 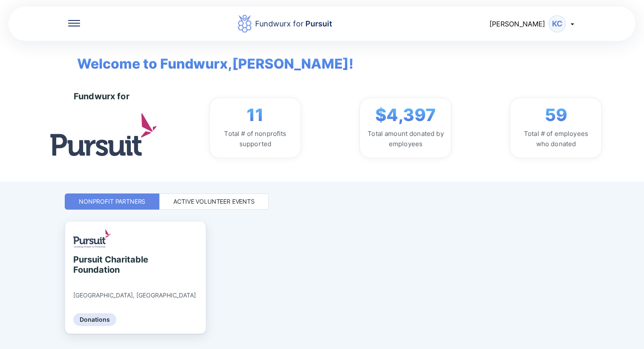 I want to click on div: Donations, so click(x=95, y=320).